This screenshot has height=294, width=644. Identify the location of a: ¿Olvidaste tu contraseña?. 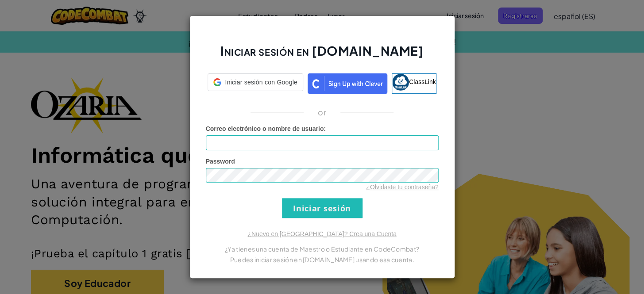
(402, 187).